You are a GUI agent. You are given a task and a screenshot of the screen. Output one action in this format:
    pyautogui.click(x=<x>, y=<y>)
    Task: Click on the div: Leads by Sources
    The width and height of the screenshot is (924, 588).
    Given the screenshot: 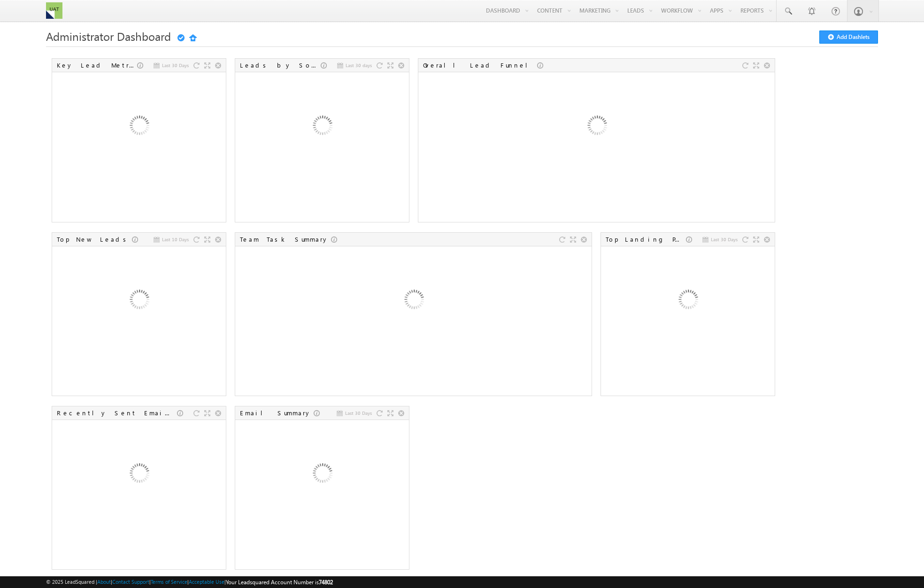 What is the action you would take?
    pyautogui.click(x=280, y=65)
    